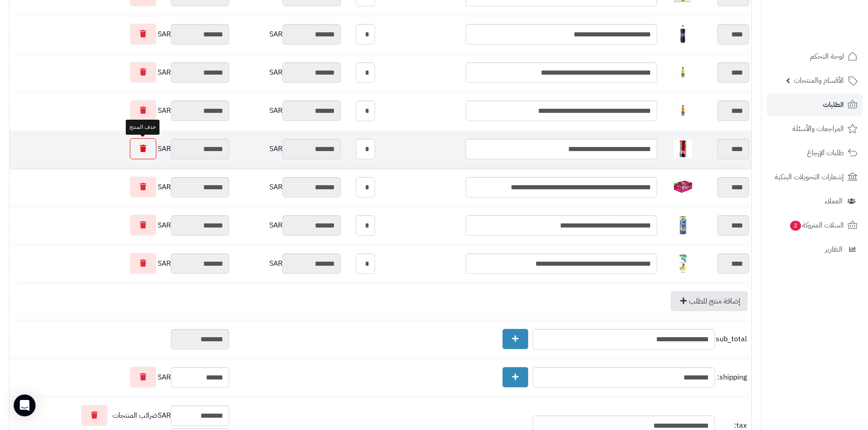 The height and width of the screenshot is (430, 868). What do you see at coordinates (815, 249) in the screenshot?
I see `a: التقارير` at bounding box center [815, 249].